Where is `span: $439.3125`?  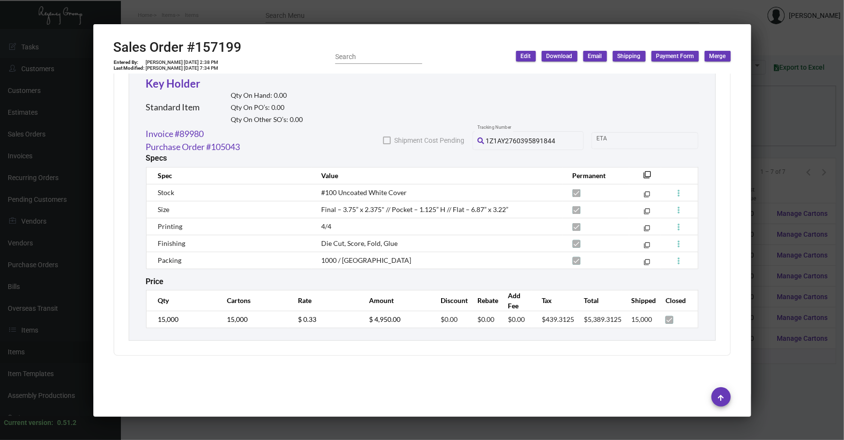
span: $439.3125 is located at coordinates (558, 319).